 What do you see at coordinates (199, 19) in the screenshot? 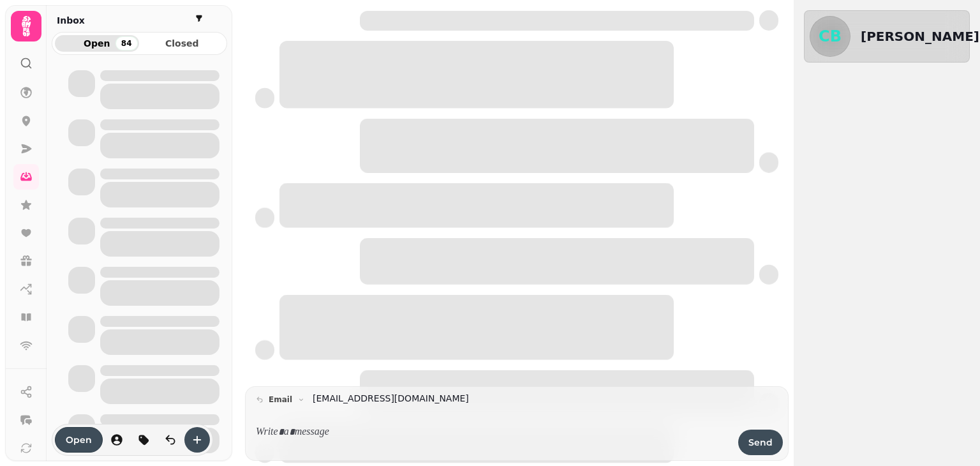
I see `button: filter` at bounding box center [199, 19].